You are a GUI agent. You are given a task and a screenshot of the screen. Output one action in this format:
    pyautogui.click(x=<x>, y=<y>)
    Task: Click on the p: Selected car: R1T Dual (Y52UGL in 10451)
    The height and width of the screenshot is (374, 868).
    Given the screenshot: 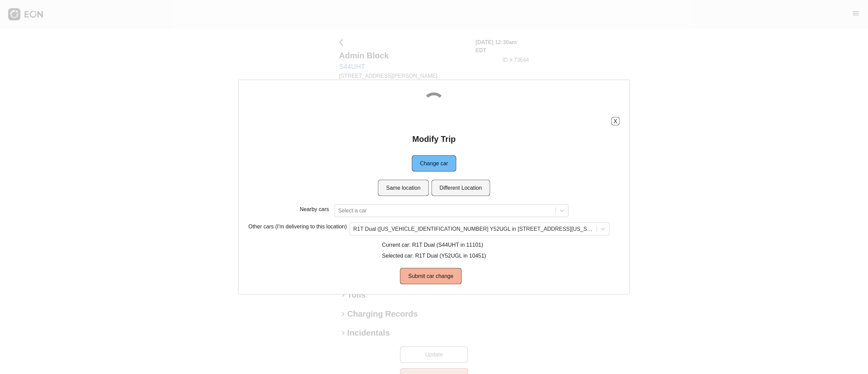 What is the action you would take?
    pyautogui.click(x=434, y=256)
    